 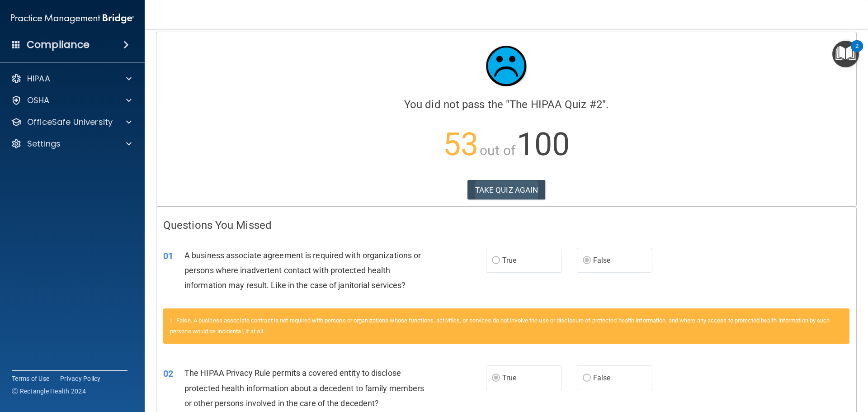 What do you see at coordinates (168, 373) in the screenshot?
I see `span: 02` at bounding box center [168, 373].